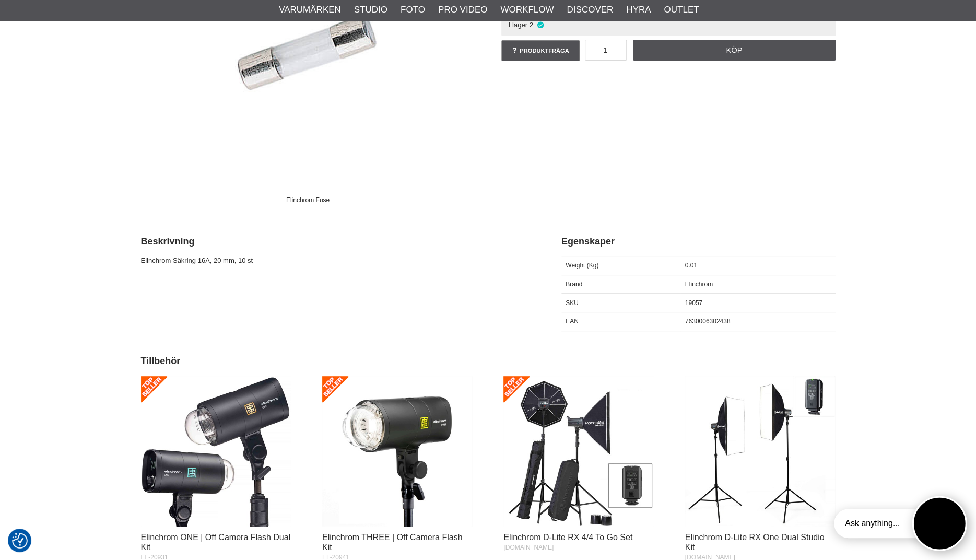 The width and height of the screenshot is (976, 560). What do you see at coordinates (463, 10) in the screenshot?
I see `a: Pro Video` at bounding box center [463, 10].